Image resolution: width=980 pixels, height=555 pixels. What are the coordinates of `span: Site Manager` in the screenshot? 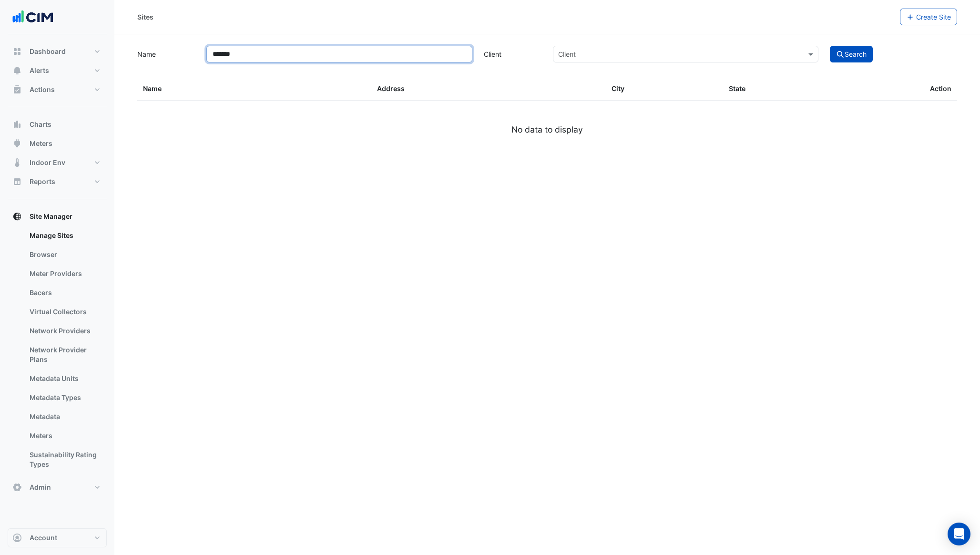 It's located at (51, 216).